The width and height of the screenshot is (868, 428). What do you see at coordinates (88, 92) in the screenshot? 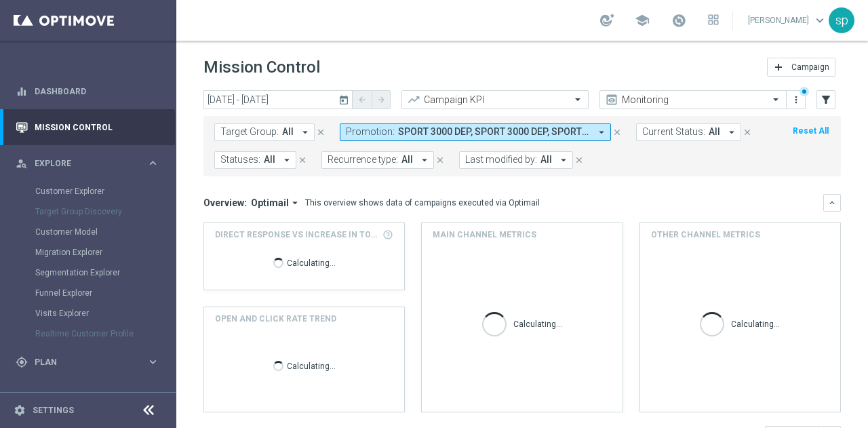
I see `button: equalizer Dashboard` at bounding box center [88, 92].